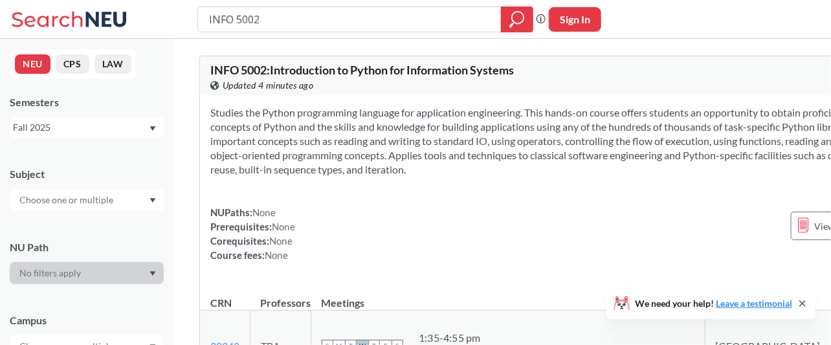  I want to click on span: Updated 4 minutes ago, so click(268, 85).